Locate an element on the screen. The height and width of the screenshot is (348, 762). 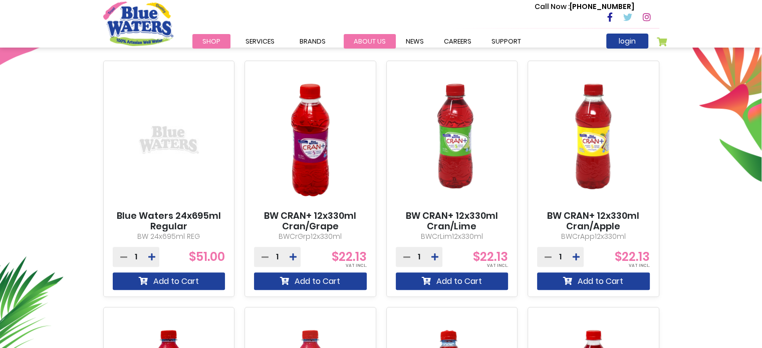
a: BW CRAN+ 12x330ml Cran/Grape is located at coordinates (310, 221).